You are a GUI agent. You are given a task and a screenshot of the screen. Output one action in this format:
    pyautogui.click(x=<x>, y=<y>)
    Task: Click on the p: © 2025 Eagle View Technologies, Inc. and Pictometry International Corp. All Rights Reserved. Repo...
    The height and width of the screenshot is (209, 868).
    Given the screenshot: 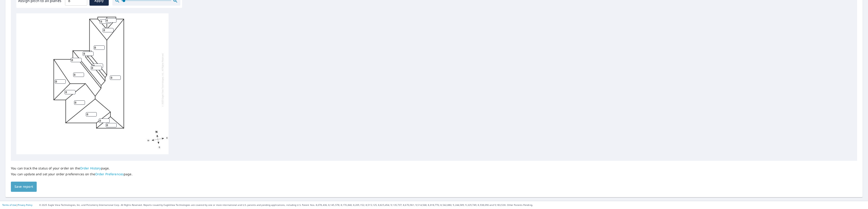 What is the action you would take?
    pyautogui.click(x=452, y=205)
    